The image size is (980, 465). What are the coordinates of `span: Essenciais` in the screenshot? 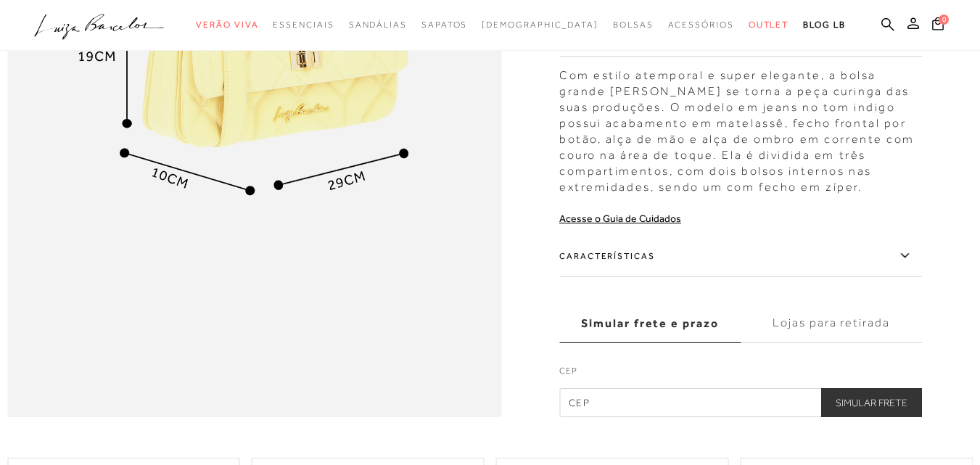 It's located at (304, 25).